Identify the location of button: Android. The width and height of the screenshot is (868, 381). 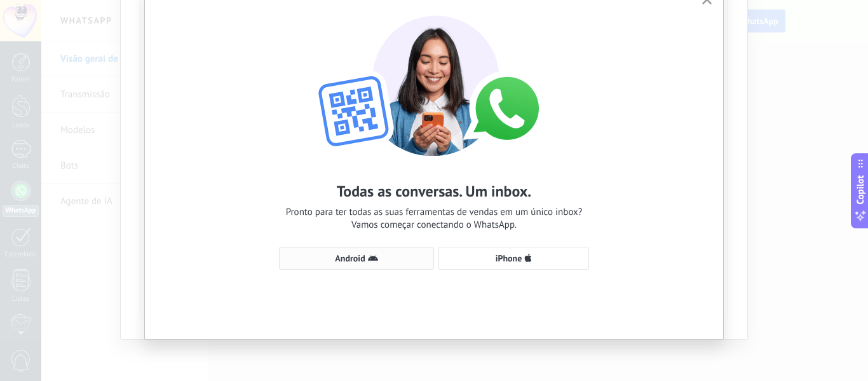
(356, 258).